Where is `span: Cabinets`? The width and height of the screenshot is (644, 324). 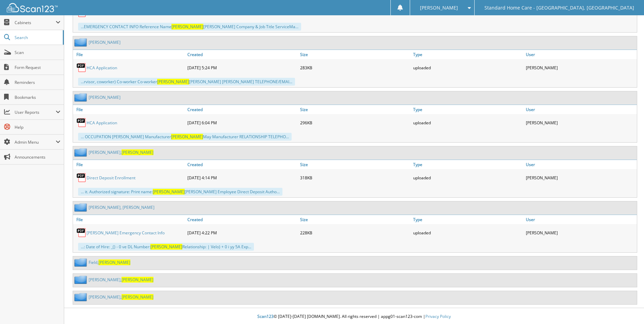 span: Cabinets is located at coordinates (35, 22).